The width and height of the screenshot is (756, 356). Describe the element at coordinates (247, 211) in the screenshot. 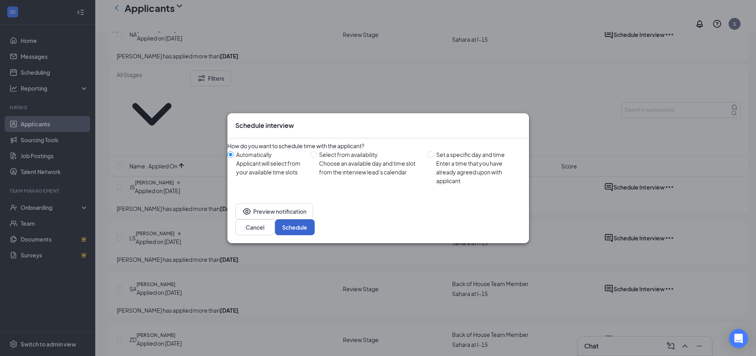

I see `svg: Eye` at that location.